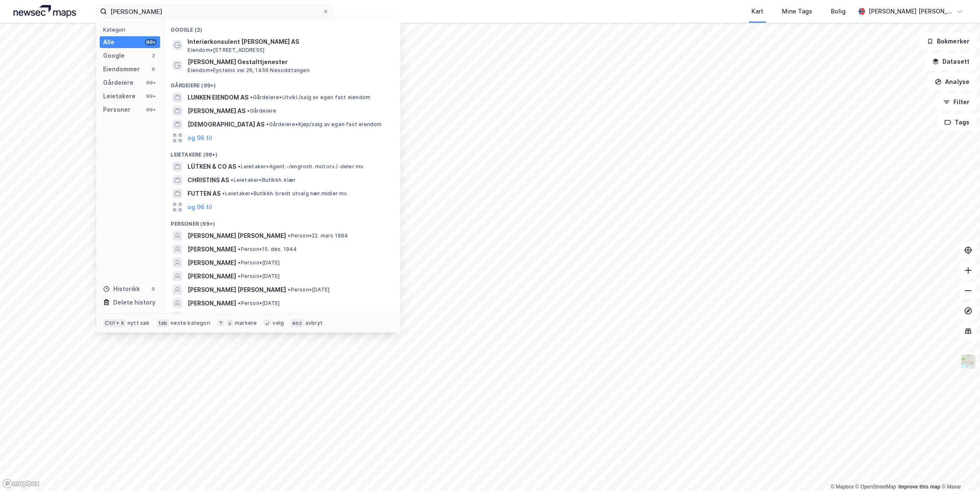 The image size is (980, 491). Describe the element at coordinates (278, 323) in the screenshot. I see `div: velg` at that location.